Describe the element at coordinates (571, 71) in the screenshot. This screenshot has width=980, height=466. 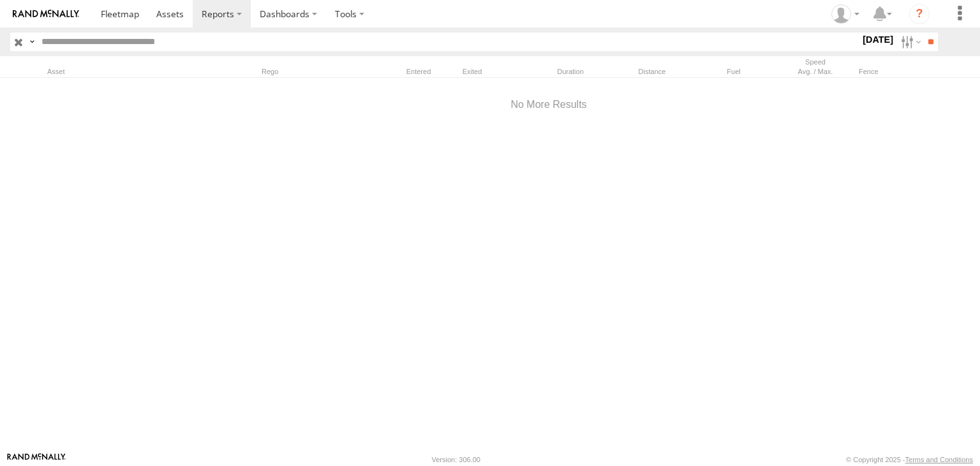
I see `div: Duration` at that location.